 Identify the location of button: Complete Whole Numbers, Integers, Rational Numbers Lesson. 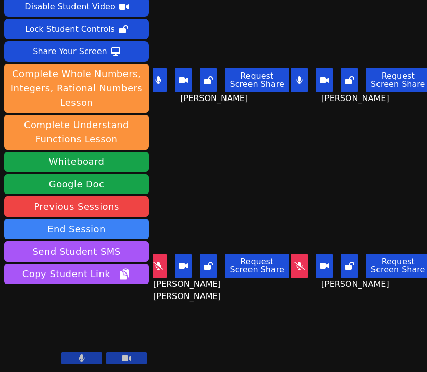
(76, 88).